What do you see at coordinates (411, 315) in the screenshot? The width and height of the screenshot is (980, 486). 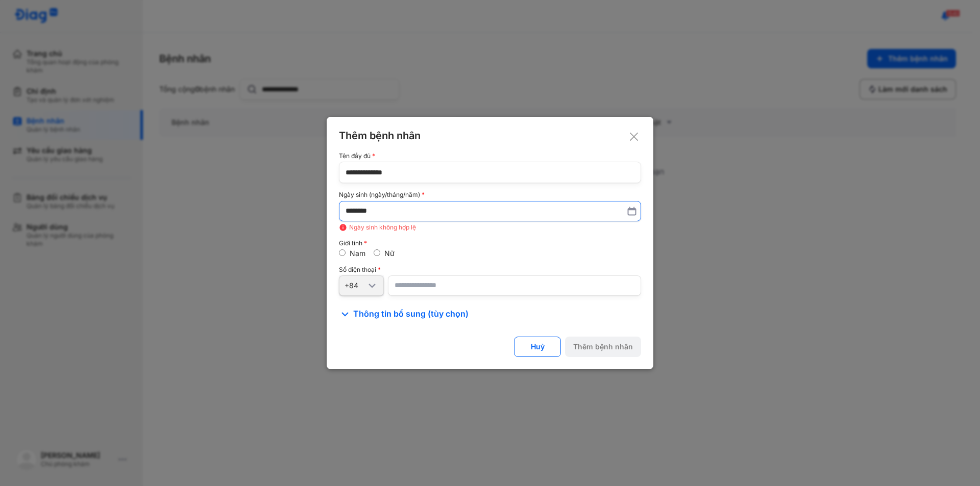 I see `span: Thông tin bổ sung (tùy chọn)` at bounding box center [411, 315].